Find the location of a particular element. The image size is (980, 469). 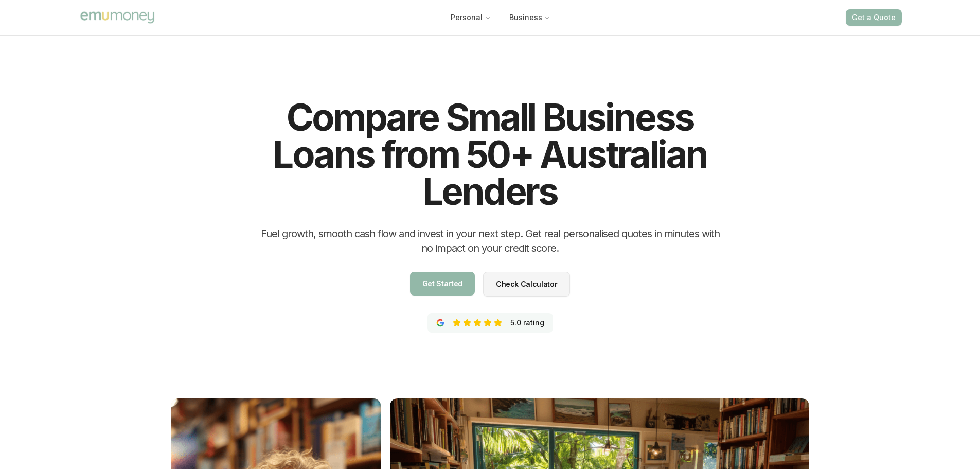

button: Business is located at coordinates (530, 17).